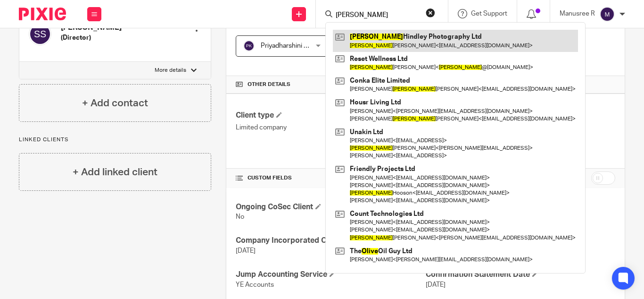 This screenshot has width=644, height=299. What do you see at coordinates (377, 16) in the screenshot?
I see `input: Search` at bounding box center [377, 16].